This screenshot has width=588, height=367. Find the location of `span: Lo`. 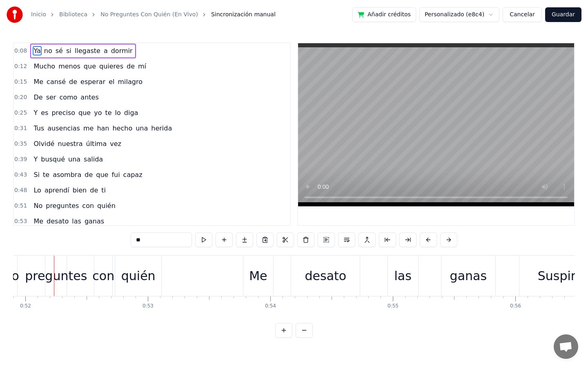

span: Lo is located at coordinates (37, 190).